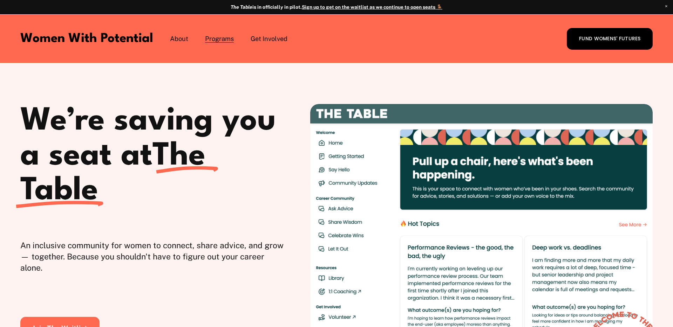 This screenshot has width=673, height=327. I want to click on strong: is in officially in pilot., so click(266, 7).